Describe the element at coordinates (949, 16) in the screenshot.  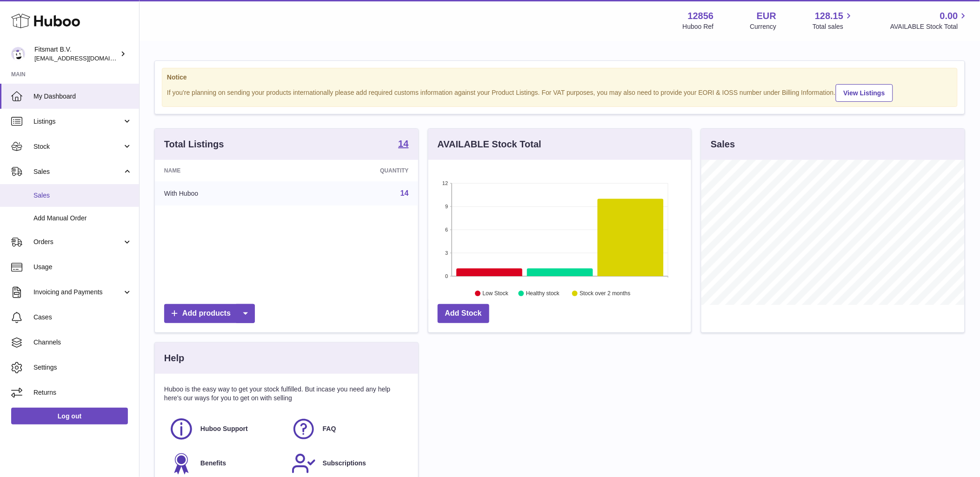
I see `span: 0.00` at that location.